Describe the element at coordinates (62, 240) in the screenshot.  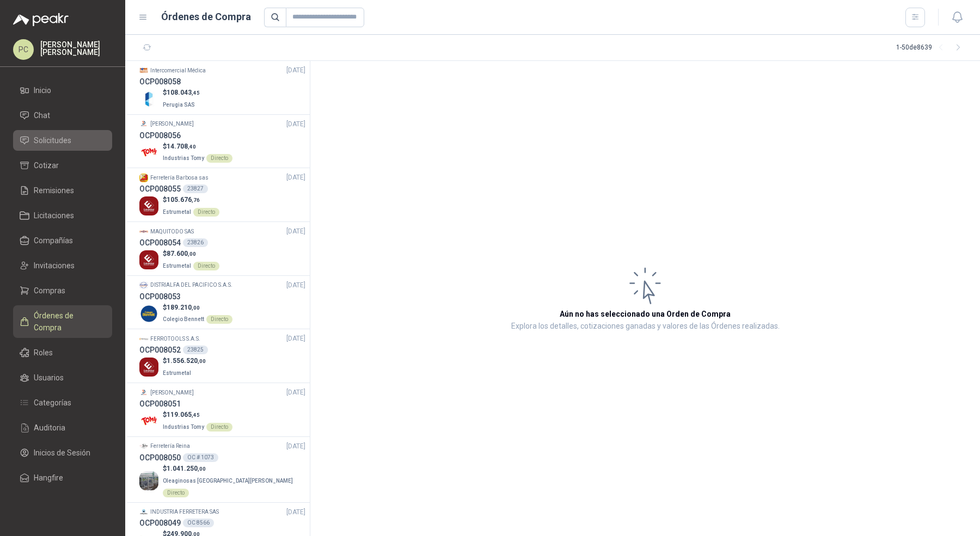
I see `a: Compañías` at that location.